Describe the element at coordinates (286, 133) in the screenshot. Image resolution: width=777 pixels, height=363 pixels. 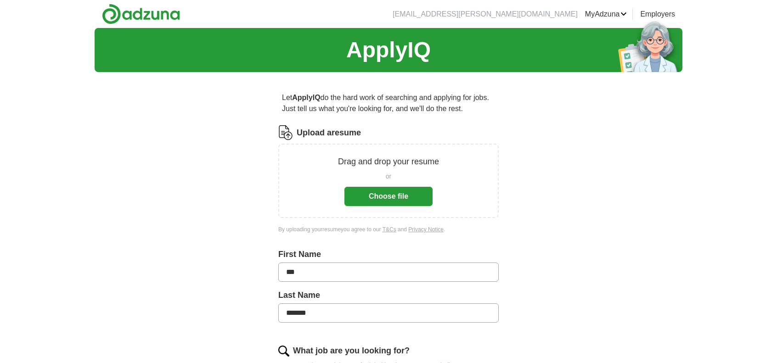
I see `img: CV Icon` at that location.